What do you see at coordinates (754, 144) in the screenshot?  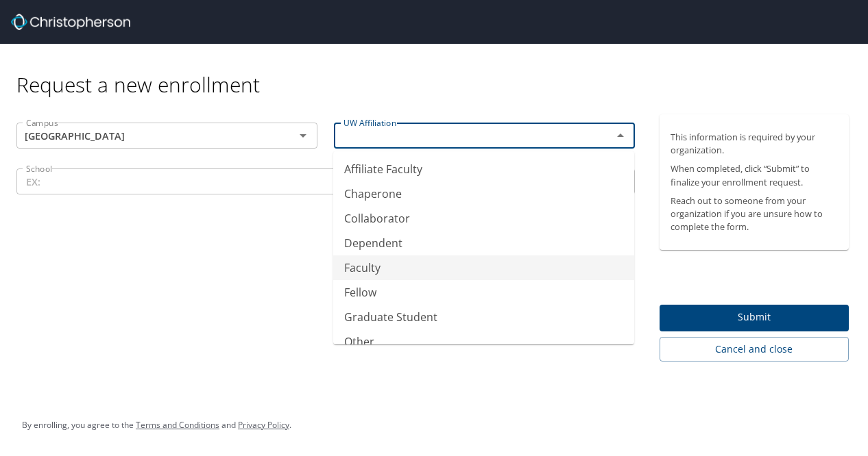 I see `p: This information is required by your organization.` at bounding box center [754, 144].